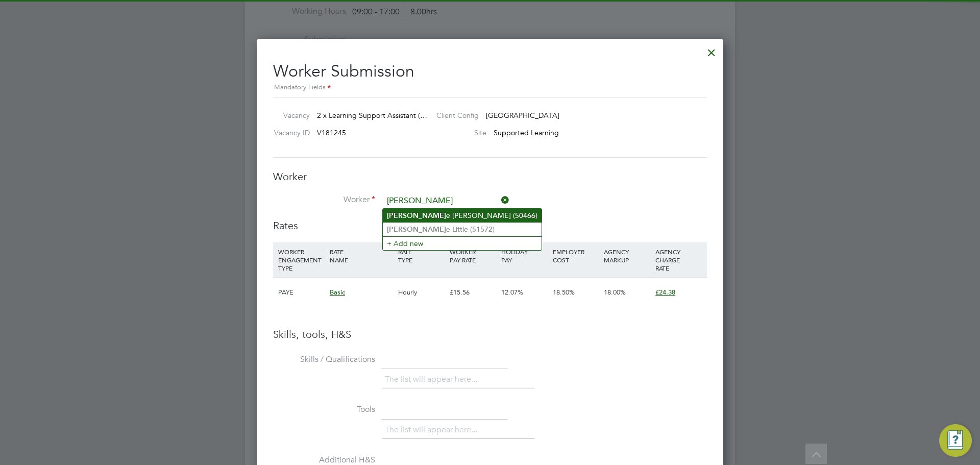 Image resolution: width=980 pixels, height=465 pixels. Describe the element at coordinates (615, 292) in the screenshot. I see `span: 18.00%` at that location.